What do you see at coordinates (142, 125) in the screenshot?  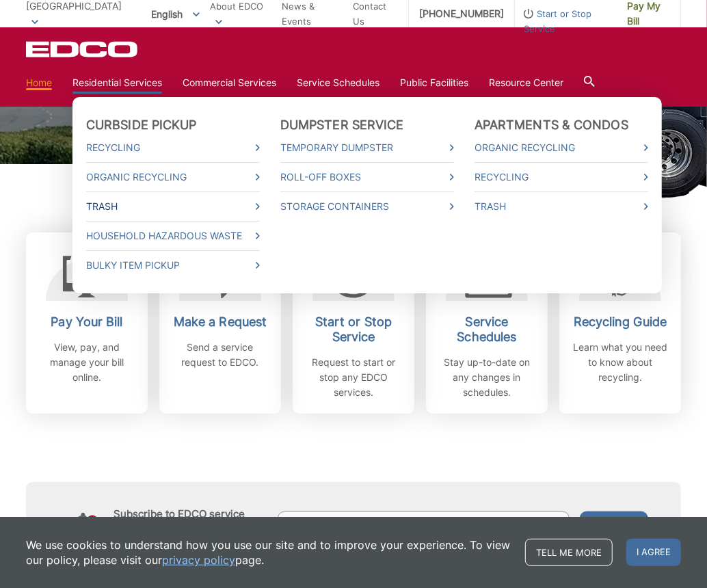 I see `a: Curbside Pickup` at bounding box center [142, 125].